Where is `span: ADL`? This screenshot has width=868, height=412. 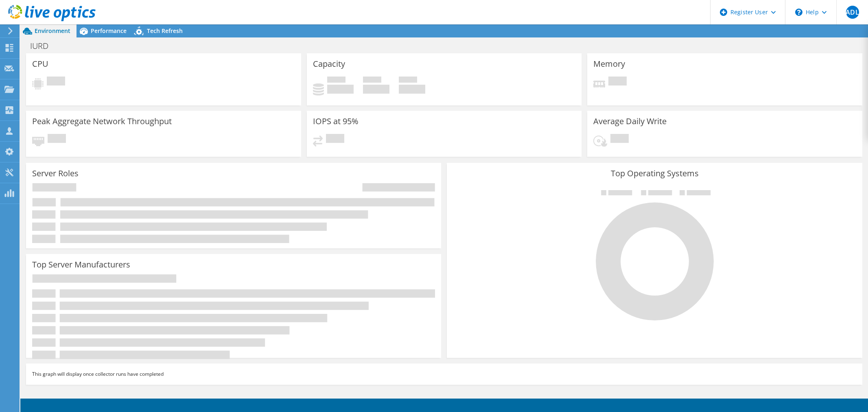
span: ADL is located at coordinates (852, 12).